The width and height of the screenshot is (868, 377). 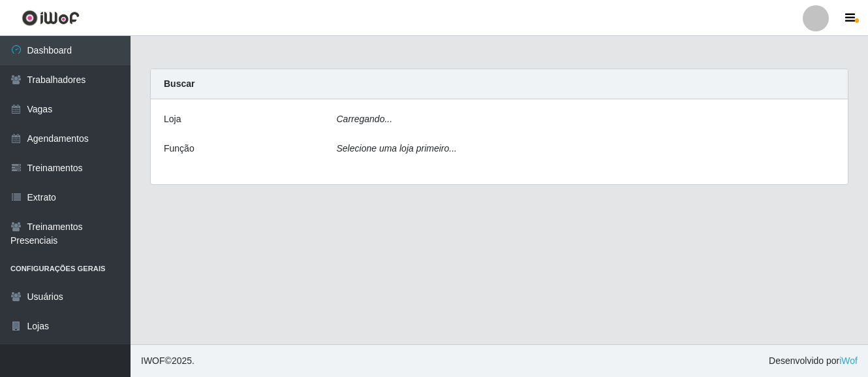 What do you see at coordinates (168, 361) in the screenshot?
I see `span: © 2025 .` at bounding box center [168, 361].